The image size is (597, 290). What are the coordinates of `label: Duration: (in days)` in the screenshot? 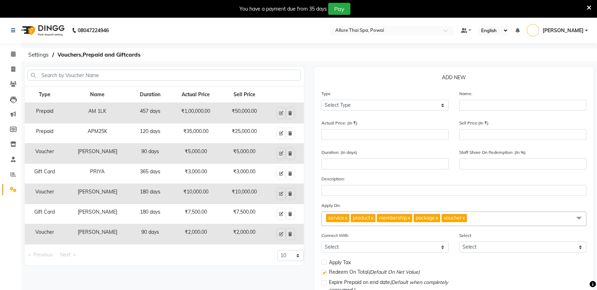 It's located at (339, 152).